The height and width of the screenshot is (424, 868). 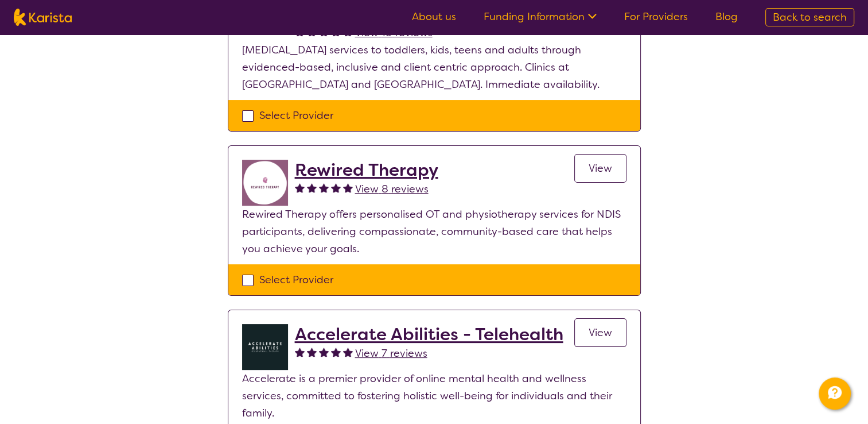 I want to click on a: Back to search, so click(x=810, y=17).